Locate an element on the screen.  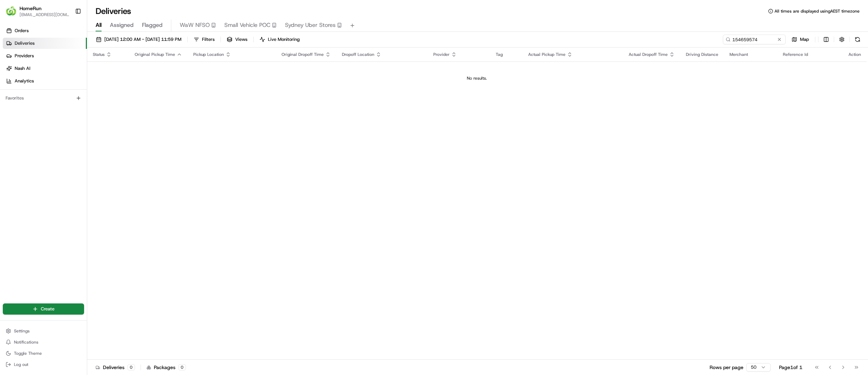
div: Page 1 of 1 is located at coordinates (791, 367).